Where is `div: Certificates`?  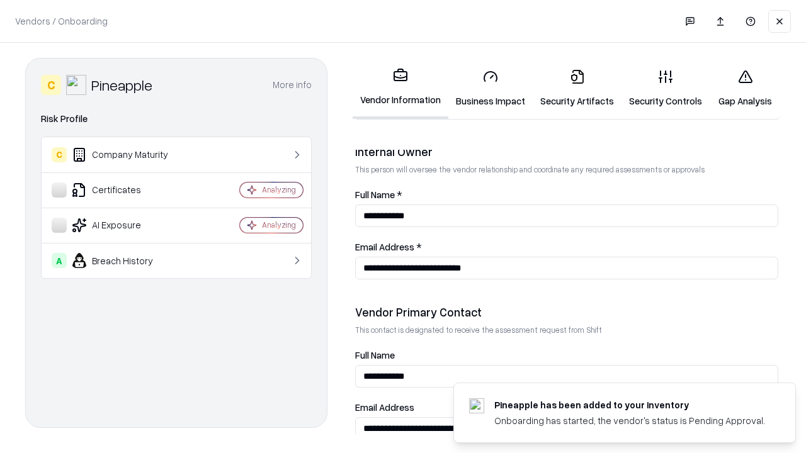
div: Certificates is located at coordinates (127, 190).